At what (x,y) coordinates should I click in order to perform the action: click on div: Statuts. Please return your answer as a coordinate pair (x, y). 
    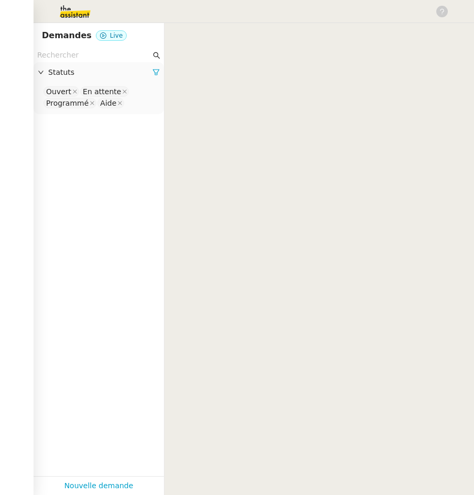
    Looking at the image, I should click on (98, 72).